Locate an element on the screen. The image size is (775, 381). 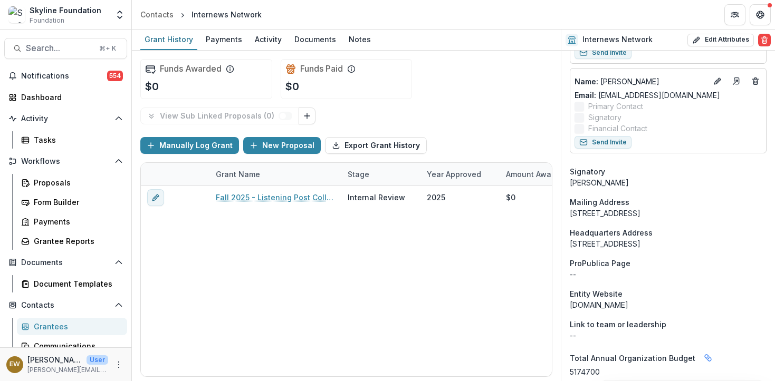
span: Email: is located at coordinates (585, 95).